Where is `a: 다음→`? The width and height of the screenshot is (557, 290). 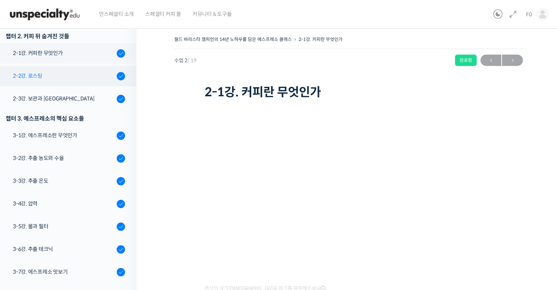 a: 다음→ is located at coordinates (512, 60).